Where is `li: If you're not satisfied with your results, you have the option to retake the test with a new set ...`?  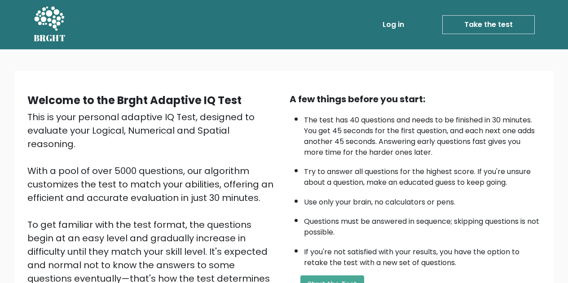
li: If you're not satisfied with your results, you have the option to retake the test with a new set ... is located at coordinates (423, 256).